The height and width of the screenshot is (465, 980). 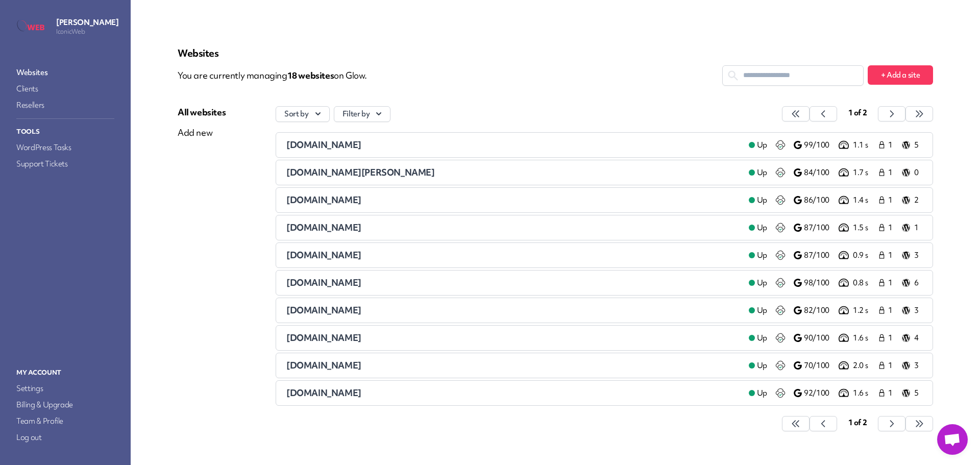 What do you see at coordinates (66, 148) in the screenshot?
I see `a: WordPress Tasks` at bounding box center [66, 148].